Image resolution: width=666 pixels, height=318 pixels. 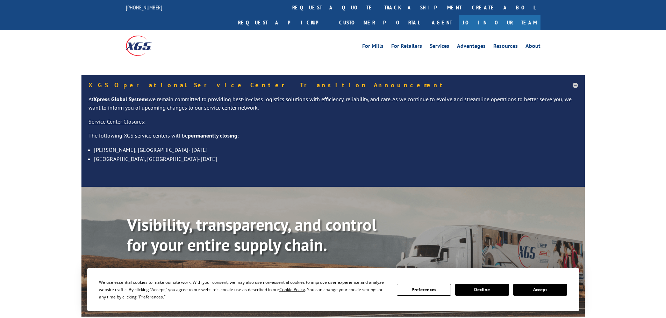 What do you see at coordinates (333, 107) in the screenshot?
I see `p: At we remain committed to providing best-in-class logistics solutions with efficiency, reliabilit...` at bounding box center [333, 107].